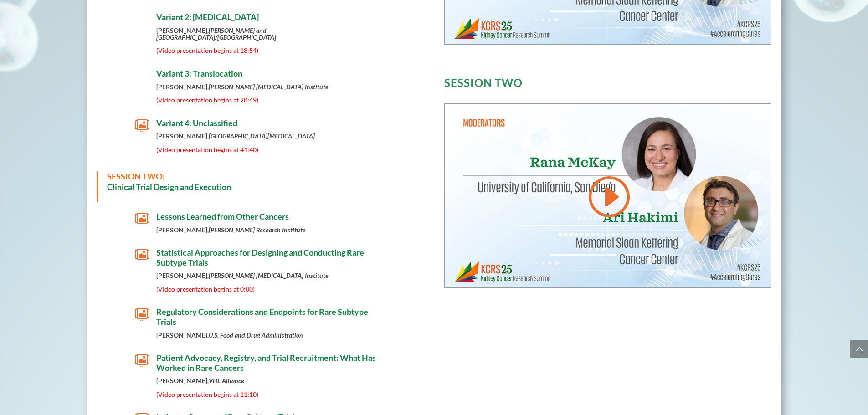  What do you see at coordinates (136, 176) in the screenshot?
I see `span: SESSION TWO:` at bounding box center [136, 176].